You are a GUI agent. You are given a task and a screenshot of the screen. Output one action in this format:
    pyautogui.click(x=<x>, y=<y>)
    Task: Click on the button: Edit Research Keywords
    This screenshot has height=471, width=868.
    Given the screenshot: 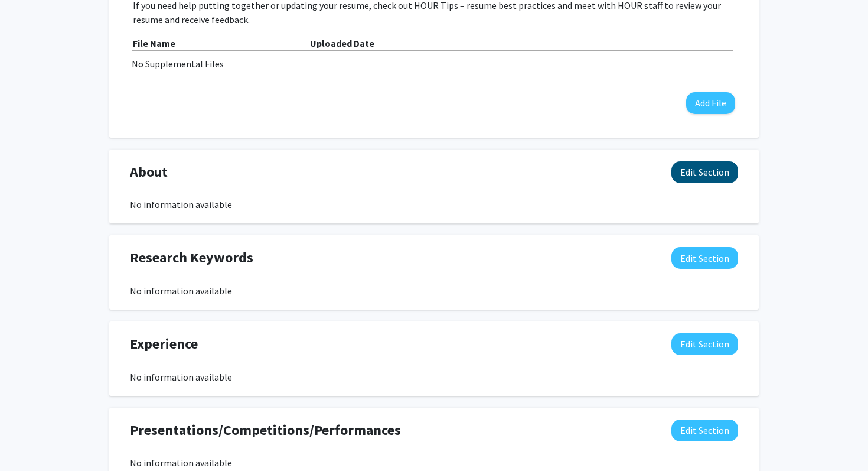 What is the action you would take?
    pyautogui.click(x=704, y=258)
    